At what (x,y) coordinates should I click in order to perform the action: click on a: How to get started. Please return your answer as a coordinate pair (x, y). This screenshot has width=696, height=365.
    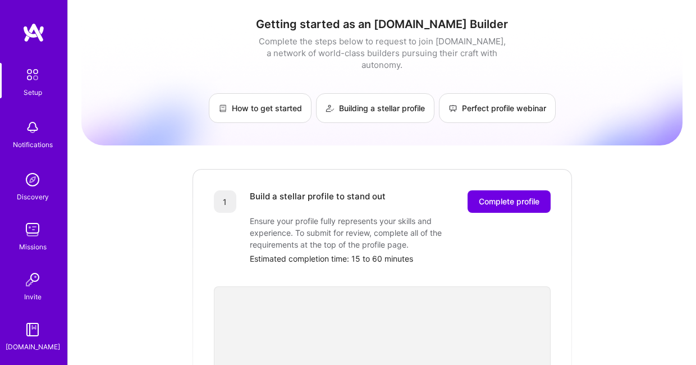
    Looking at the image, I should click on (260, 108).